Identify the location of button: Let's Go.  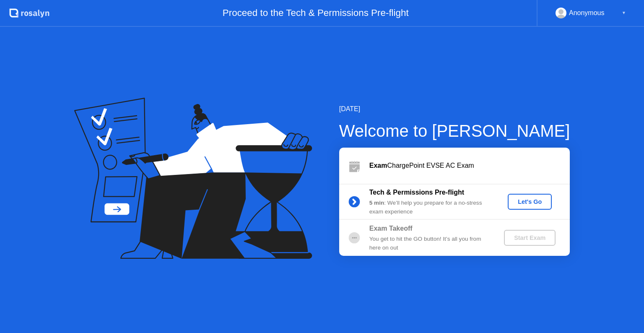
(530, 202).